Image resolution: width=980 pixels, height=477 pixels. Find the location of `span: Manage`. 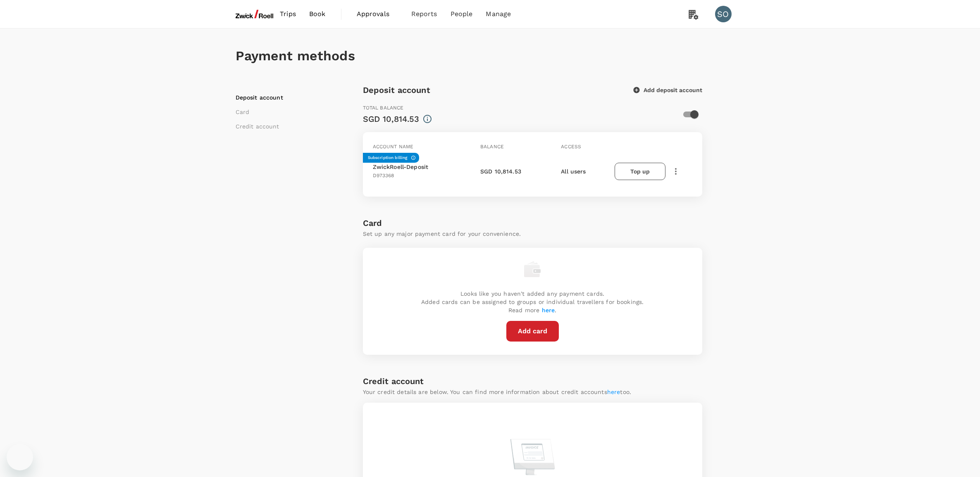

span: Manage is located at coordinates (498, 14).